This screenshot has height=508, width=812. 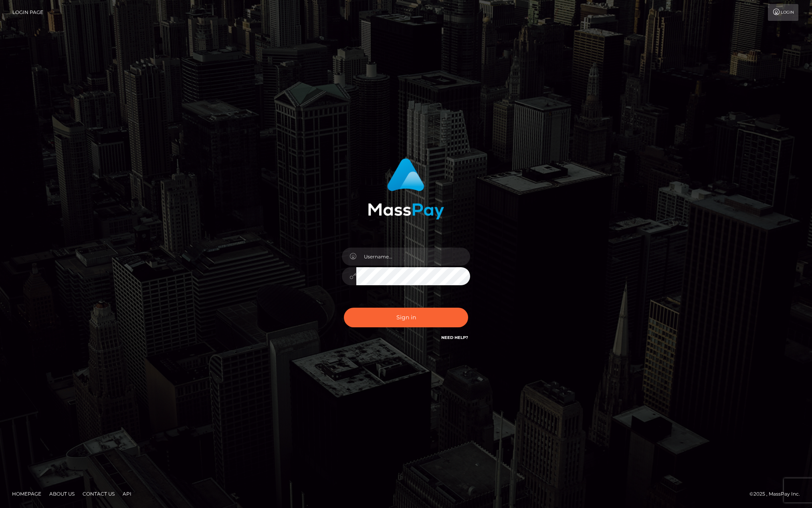 What do you see at coordinates (98, 493) in the screenshot?
I see `a: Contact Us` at bounding box center [98, 493].